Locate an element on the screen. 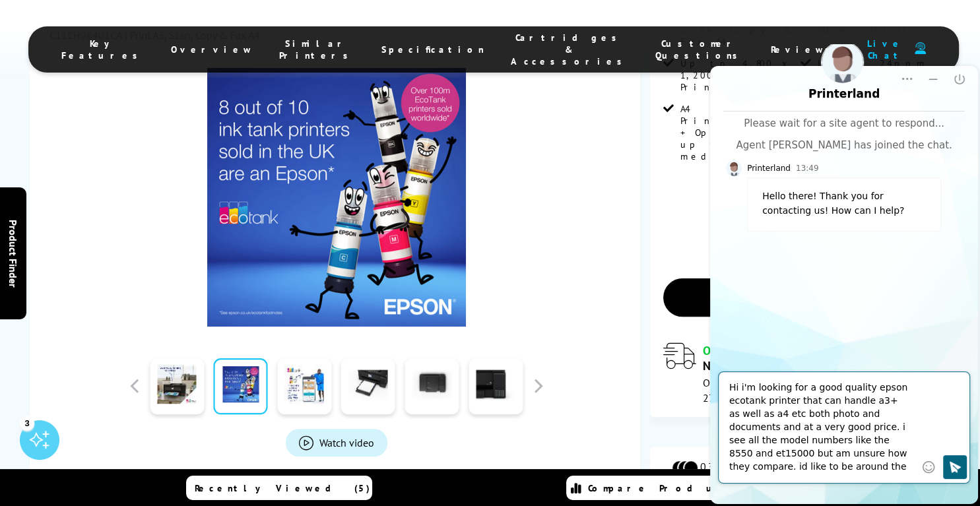  span: Live Chat is located at coordinates (886, 49).